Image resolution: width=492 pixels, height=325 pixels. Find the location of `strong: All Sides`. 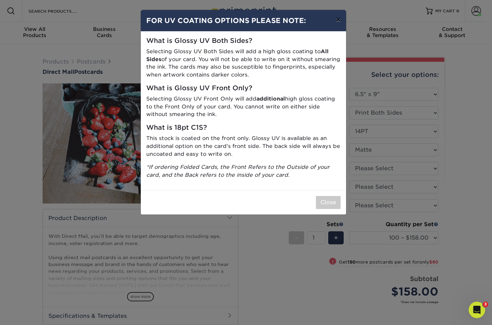

strong: All Sides is located at coordinates (237, 55).